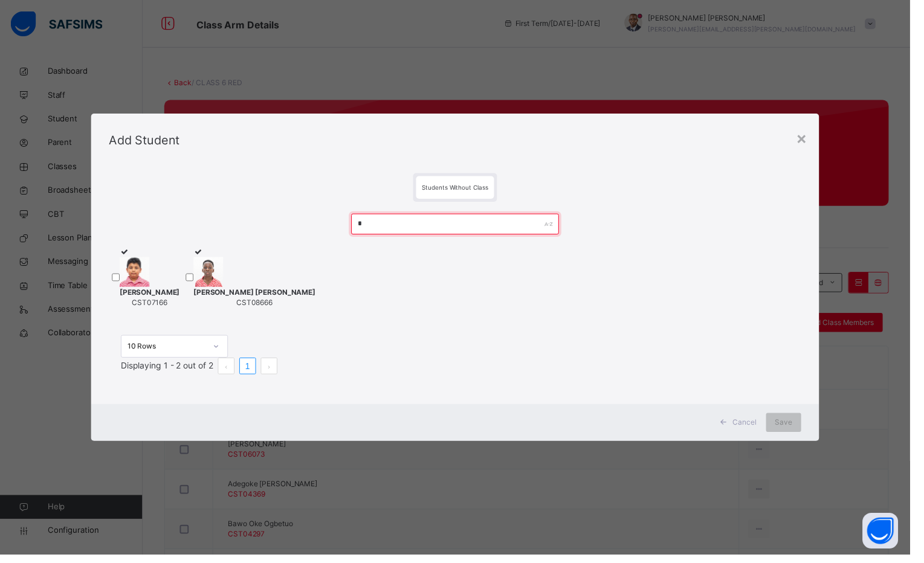  Describe the element at coordinates (273, 371) in the screenshot. I see `button: next page` at that location.